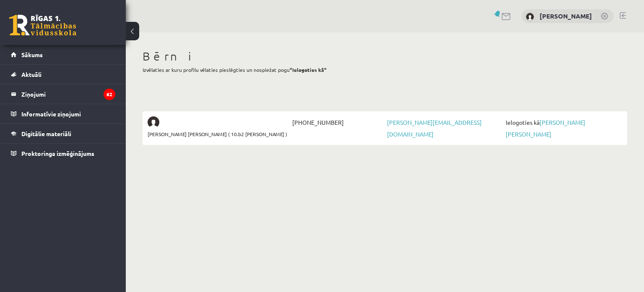  I want to click on a: Digitālie materiāli, so click(63, 134).